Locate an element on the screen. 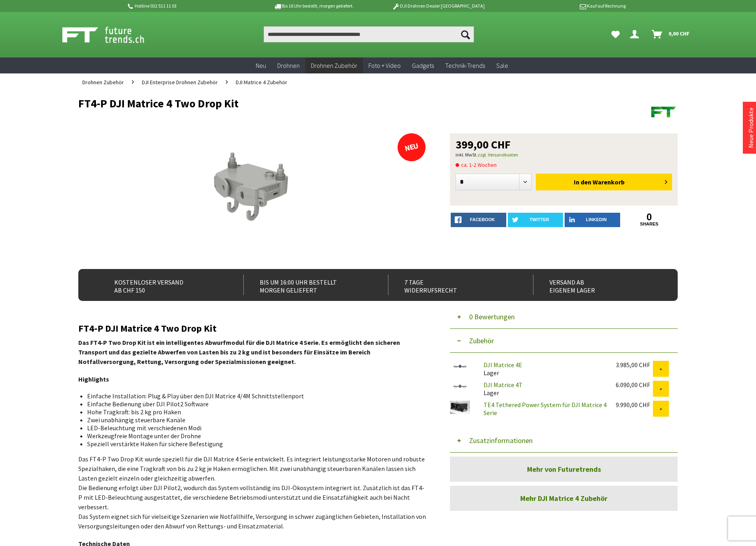 Image resolution: width=756 pixels, height=546 pixels. a: Gadgets is located at coordinates (423, 65).